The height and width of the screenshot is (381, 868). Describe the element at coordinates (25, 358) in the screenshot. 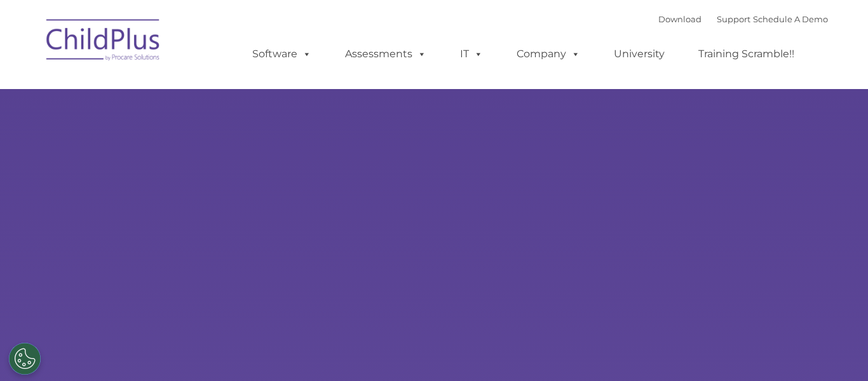

I see `button: Cookies Settings` at that location.